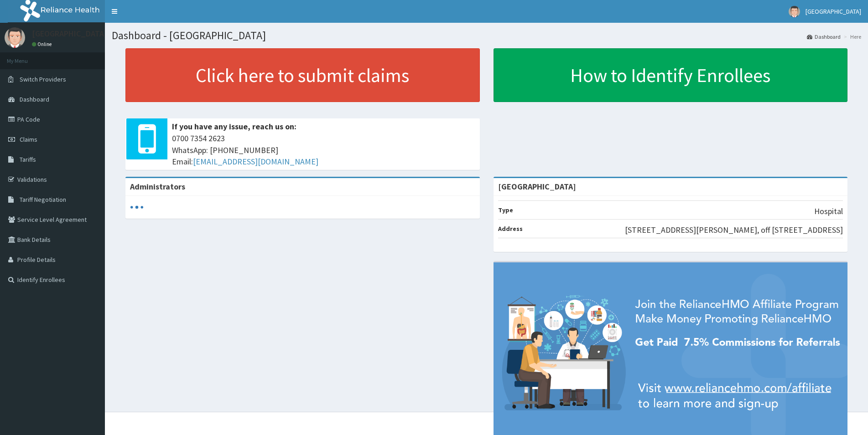  I want to click on span: Tariff Negotiation, so click(43, 199).